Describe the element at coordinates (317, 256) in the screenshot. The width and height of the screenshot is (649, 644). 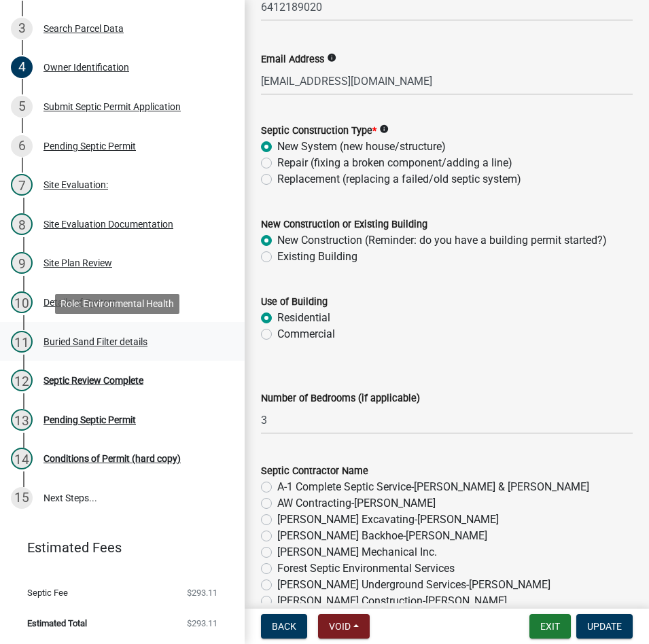
I see `label: Existing Building` at that location.